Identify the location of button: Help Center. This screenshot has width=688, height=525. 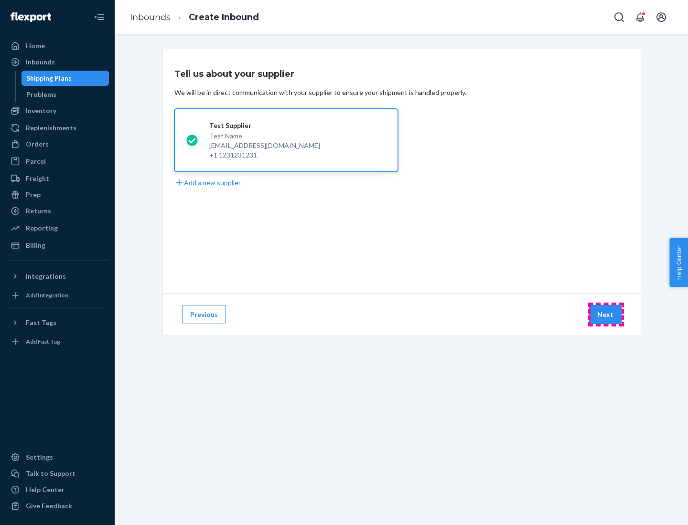
(678, 263).